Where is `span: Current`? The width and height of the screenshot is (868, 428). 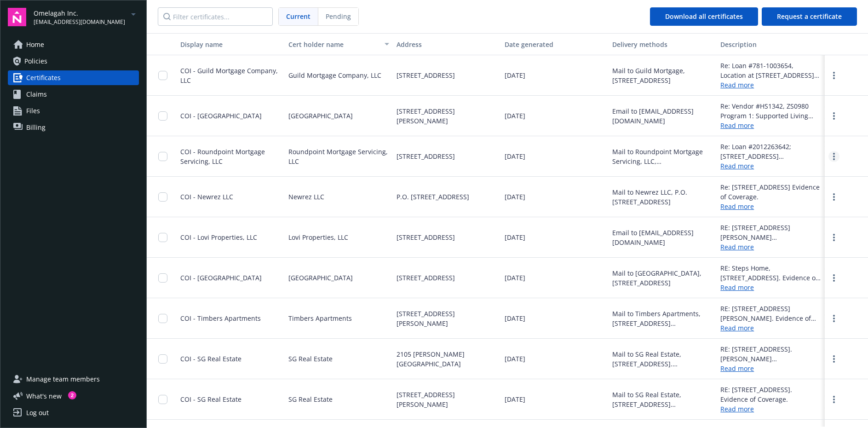
span: Current is located at coordinates (298, 16).